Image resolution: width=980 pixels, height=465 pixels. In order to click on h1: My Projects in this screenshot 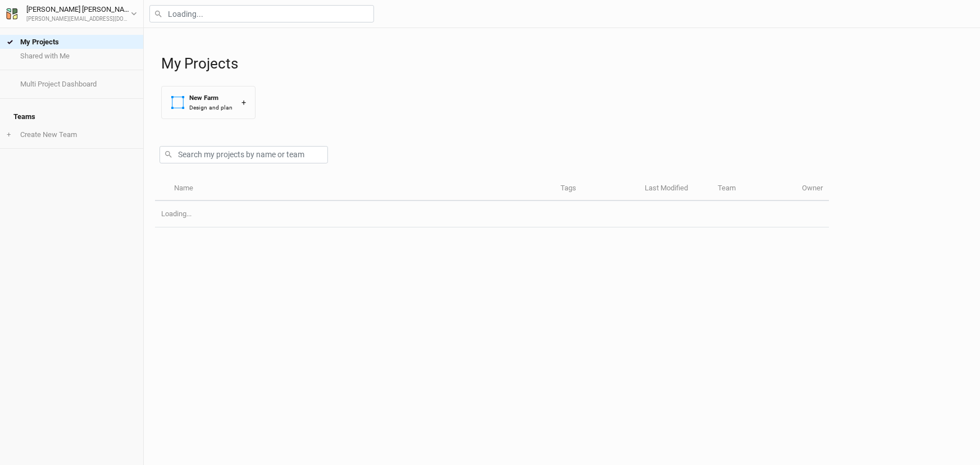, I will do `click(565, 63)`.